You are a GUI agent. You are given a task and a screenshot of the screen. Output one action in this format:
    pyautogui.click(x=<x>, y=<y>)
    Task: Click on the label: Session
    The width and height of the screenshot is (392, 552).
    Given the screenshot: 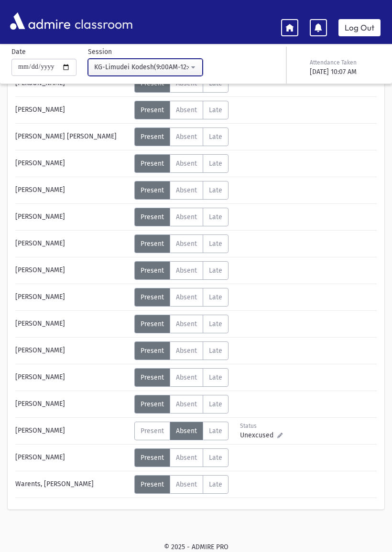 What is the action you would take?
    pyautogui.click(x=100, y=52)
    